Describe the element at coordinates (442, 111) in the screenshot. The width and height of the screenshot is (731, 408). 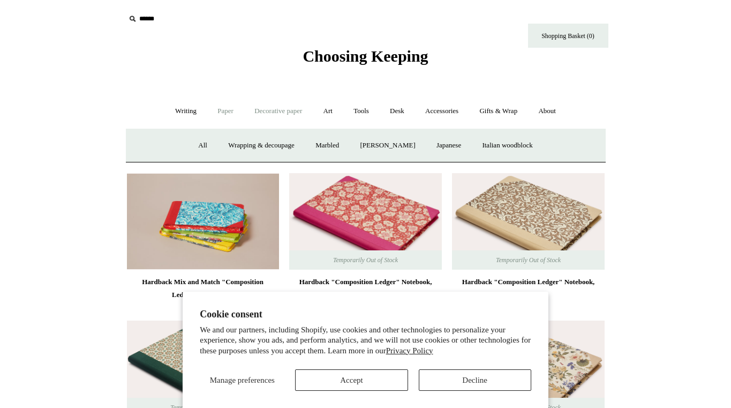
I see `a: Accessories` at that location.